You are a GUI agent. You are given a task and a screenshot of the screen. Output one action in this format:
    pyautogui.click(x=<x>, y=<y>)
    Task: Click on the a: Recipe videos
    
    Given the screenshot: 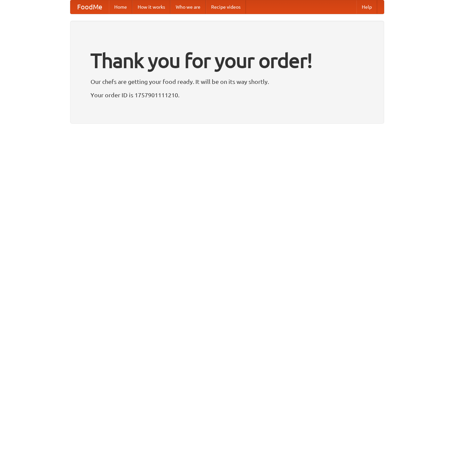 What is the action you would take?
    pyautogui.click(x=226, y=7)
    